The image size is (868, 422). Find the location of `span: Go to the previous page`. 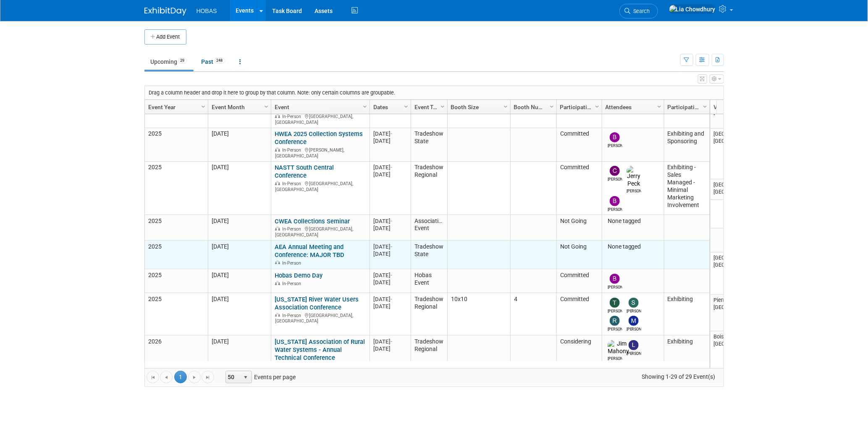

span: Go to the previous page is located at coordinates (166, 377).